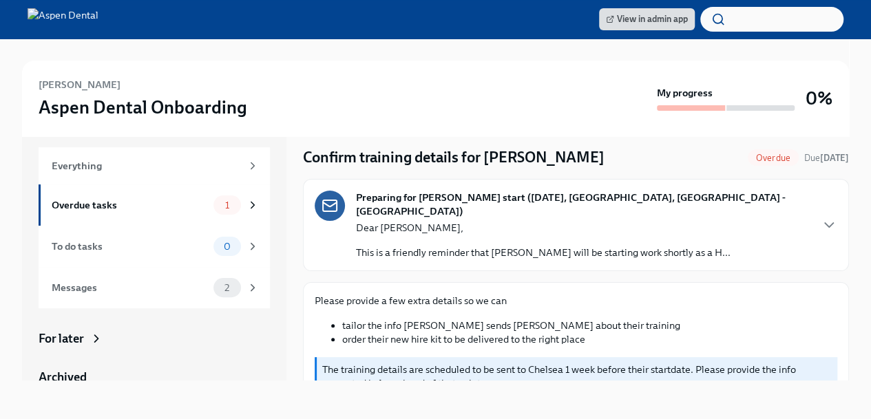 Image resolution: width=871 pixels, height=419 pixels. What do you see at coordinates (129, 205) in the screenshot?
I see `div: Overdue tasks` at bounding box center [129, 205].